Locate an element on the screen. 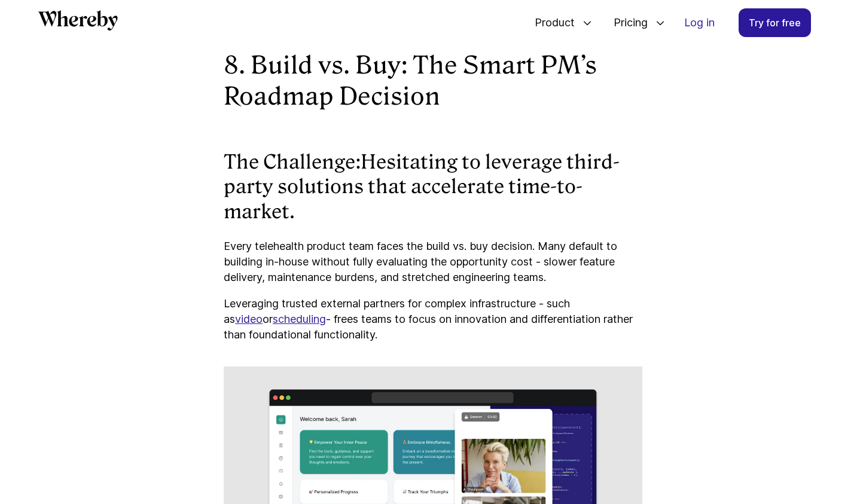 This screenshot has height=504, width=866. h3: Hesitating to leverage third-party solutions that accelerate time-to-market. is located at coordinates (433, 187).